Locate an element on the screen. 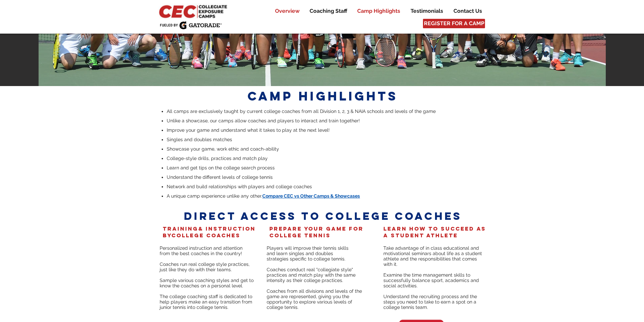  span: College-style drills, practices and match play is located at coordinates (217, 158).